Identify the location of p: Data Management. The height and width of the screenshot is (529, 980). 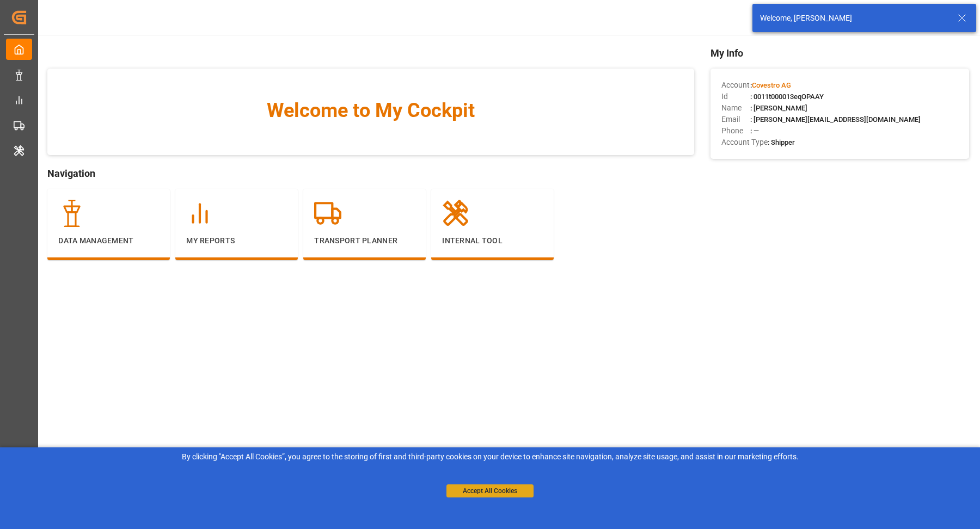
(109, 241).